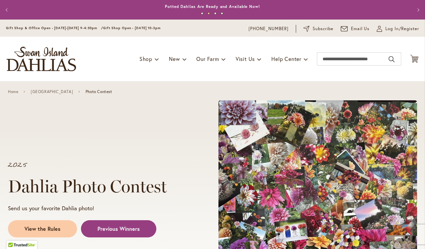 The width and height of the screenshot is (425, 249). What do you see at coordinates (215, 13) in the screenshot?
I see `button: 3 of 4` at bounding box center [215, 13].